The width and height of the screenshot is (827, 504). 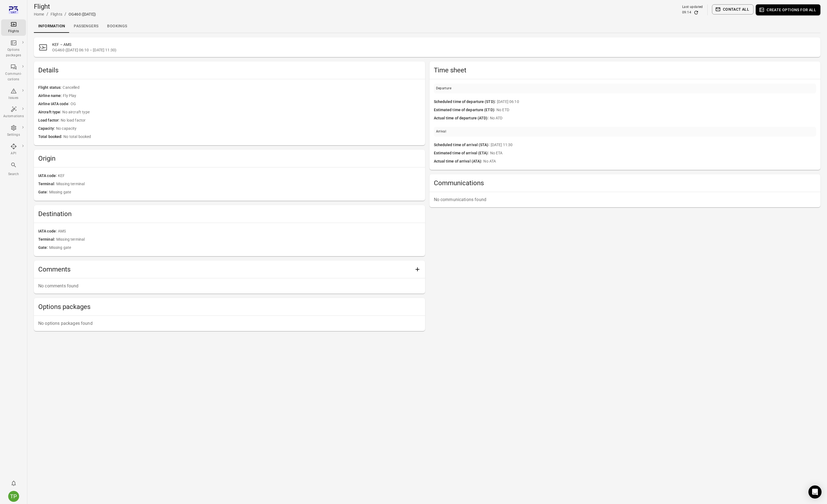 What do you see at coordinates (117, 26) in the screenshot?
I see `a: Bookings` at bounding box center [117, 26].